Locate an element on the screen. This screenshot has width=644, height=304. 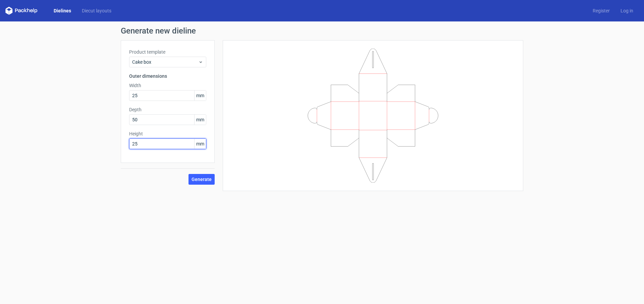
label: Product template is located at coordinates (168, 52).